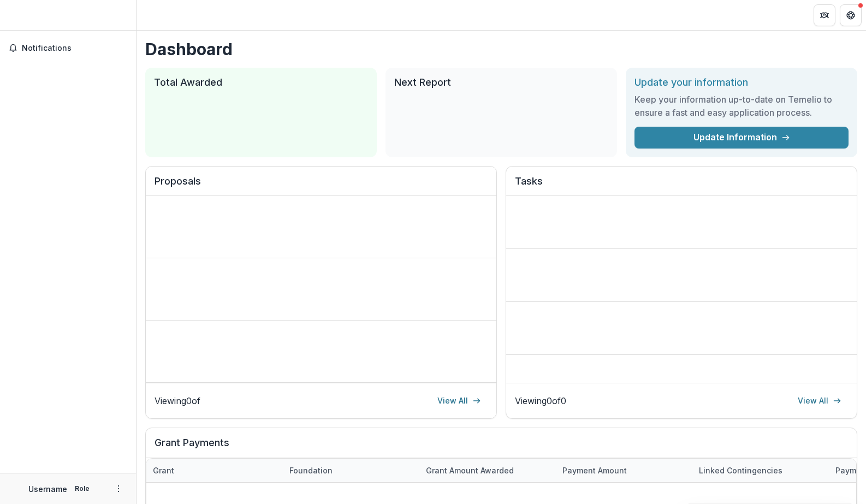 This screenshot has height=504, width=866. I want to click on p: Role, so click(82, 488).